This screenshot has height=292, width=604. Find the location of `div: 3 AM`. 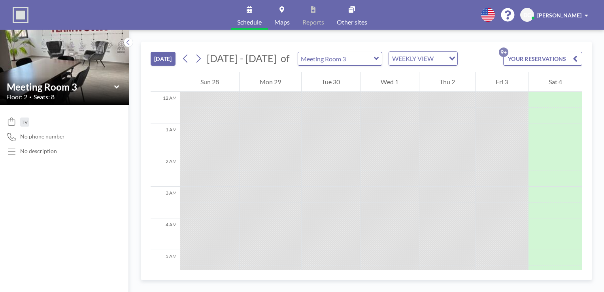

div: 3 AM is located at coordinates (165, 202).